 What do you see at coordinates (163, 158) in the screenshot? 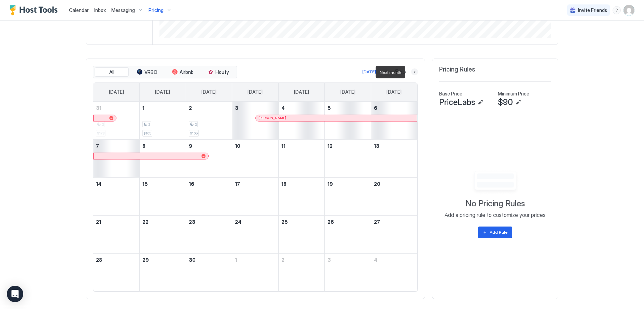
I see `td: September 8, 2025` at bounding box center [163, 158].